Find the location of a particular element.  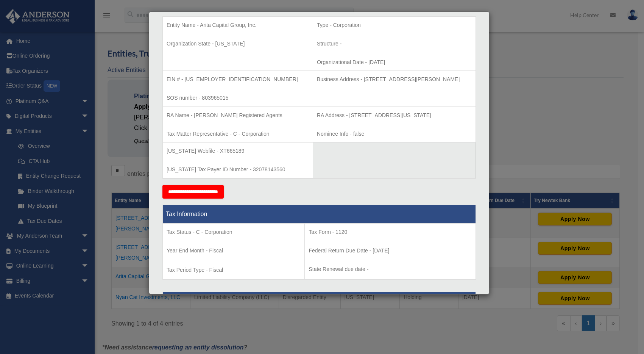

p: Year End Month - Fiscal is located at coordinates (233, 250).